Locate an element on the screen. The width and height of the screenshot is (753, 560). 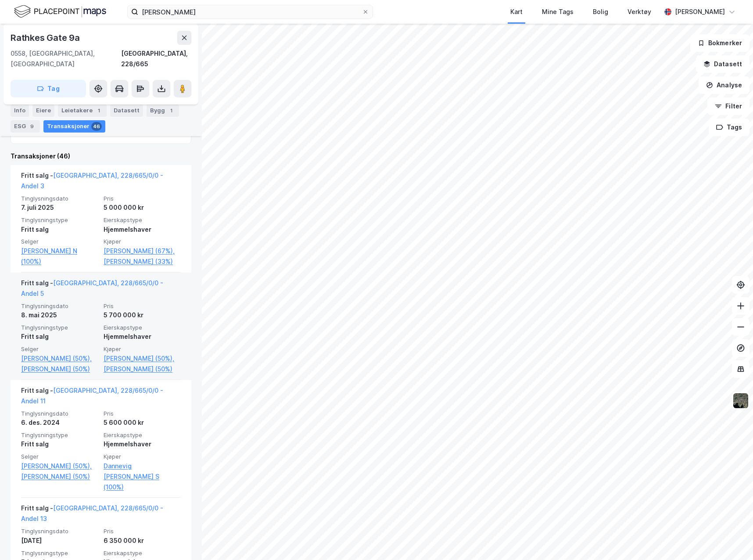
div: Transaksjoner (46) is located at coordinates (101, 156).